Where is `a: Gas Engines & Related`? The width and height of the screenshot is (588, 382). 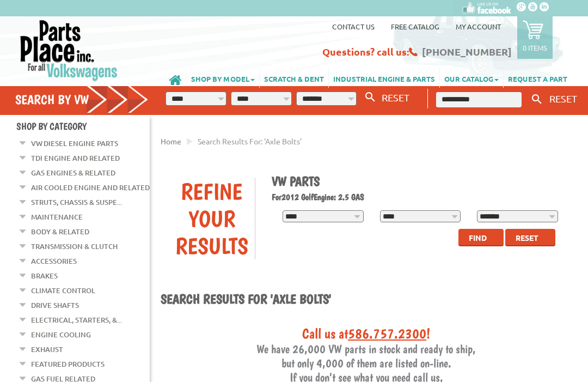
a: Gas Engines & Related is located at coordinates (73, 173).